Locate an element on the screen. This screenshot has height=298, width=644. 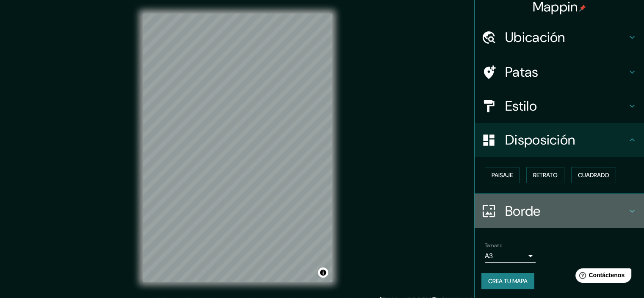
font: Retrato is located at coordinates (545, 175).